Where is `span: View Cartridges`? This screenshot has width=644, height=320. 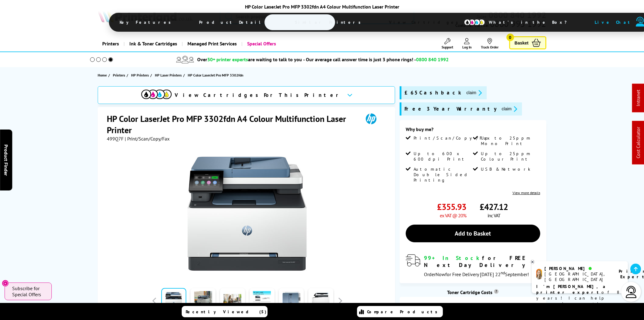 span: View Cartridges is located at coordinates (427, 22).